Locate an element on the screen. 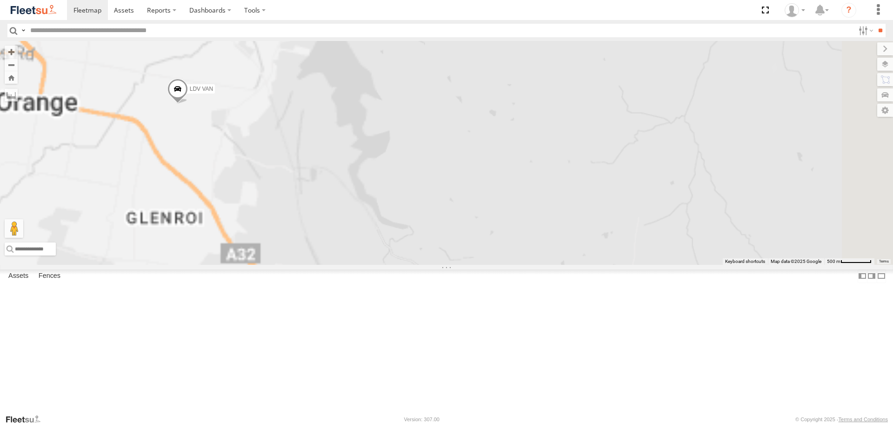 The width and height of the screenshot is (893, 424). button: Zoom in is located at coordinates (11, 52).